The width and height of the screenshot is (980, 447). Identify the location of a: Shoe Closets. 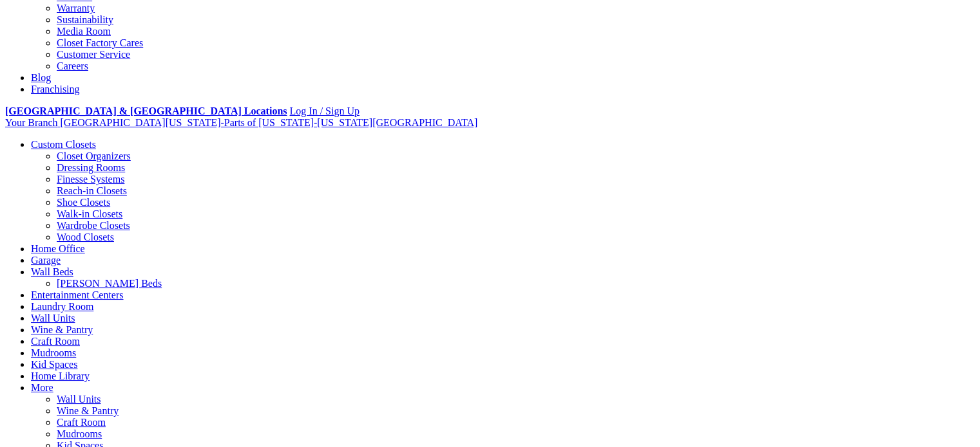
(83, 202).